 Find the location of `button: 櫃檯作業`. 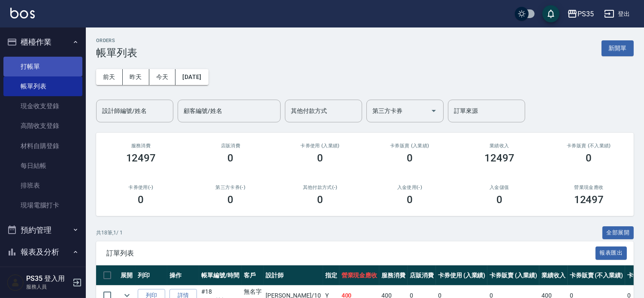

button: 櫃檯作業 is located at coordinates (43, 42).